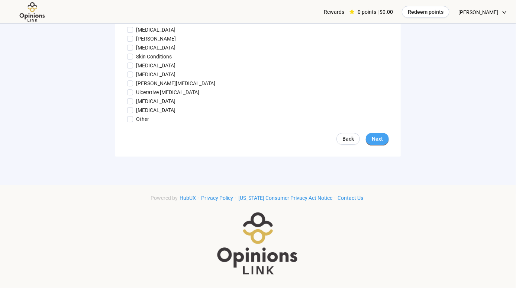 This screenshot has width=516, height=288. Describe the element at coordinates (377, 139) in the screenshot. I see `span: Next` at that location.